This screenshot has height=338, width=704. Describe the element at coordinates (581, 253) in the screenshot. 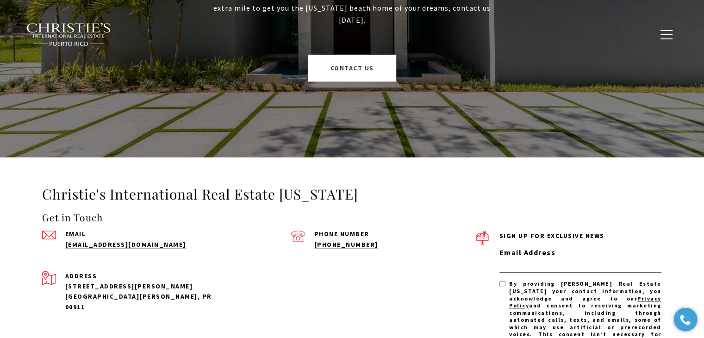

I see `label: Email Address` at that location.